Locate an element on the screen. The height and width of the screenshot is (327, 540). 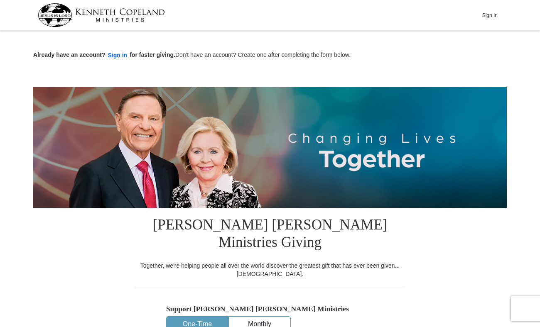
p: Don't have an account? Create one after completing the form below. is located at coordinates (270, 55).